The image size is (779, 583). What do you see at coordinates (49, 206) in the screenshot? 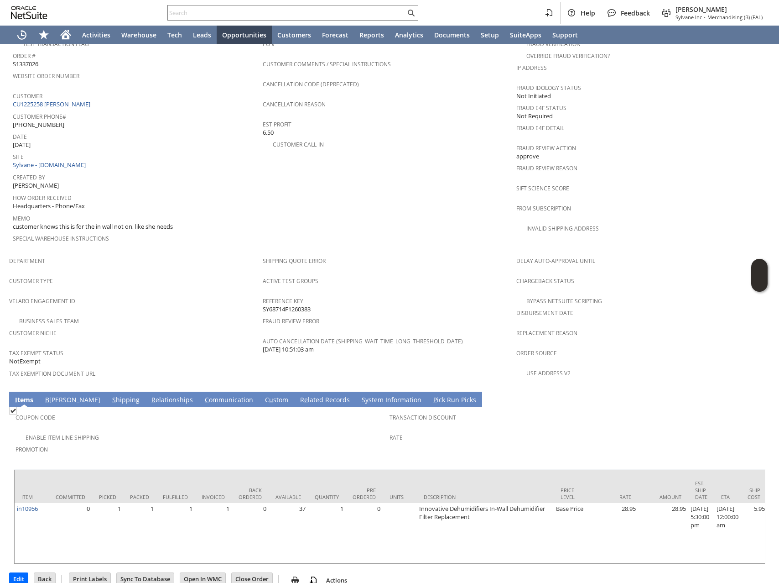
I see `span: Headquarters - Phone/Fax` at bounding box center [49, 206].